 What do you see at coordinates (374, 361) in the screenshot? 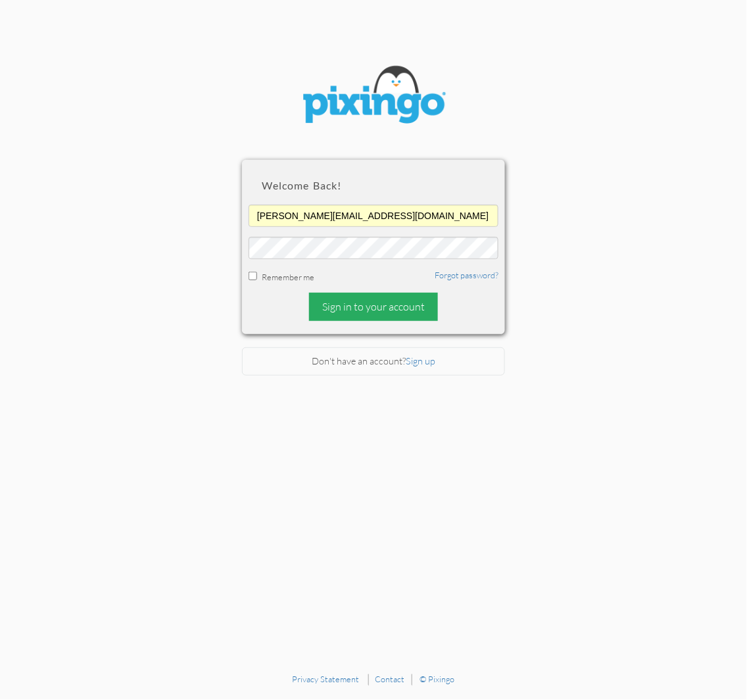
I see `div: Don't have an account?` at bounding box center [374, 361].